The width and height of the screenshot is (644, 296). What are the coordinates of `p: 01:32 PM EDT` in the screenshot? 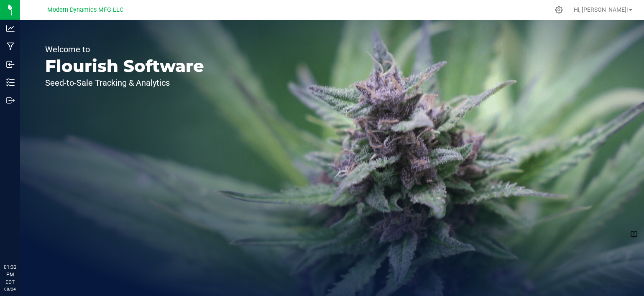 It's located at (10, 274).